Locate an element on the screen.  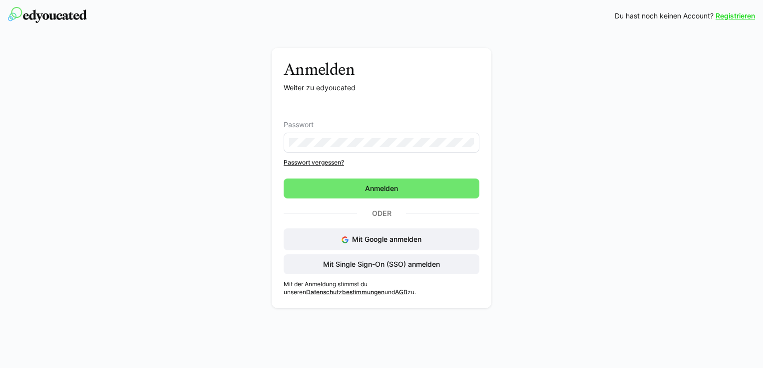
a: Registrieren is located at coordinates (735, 16).